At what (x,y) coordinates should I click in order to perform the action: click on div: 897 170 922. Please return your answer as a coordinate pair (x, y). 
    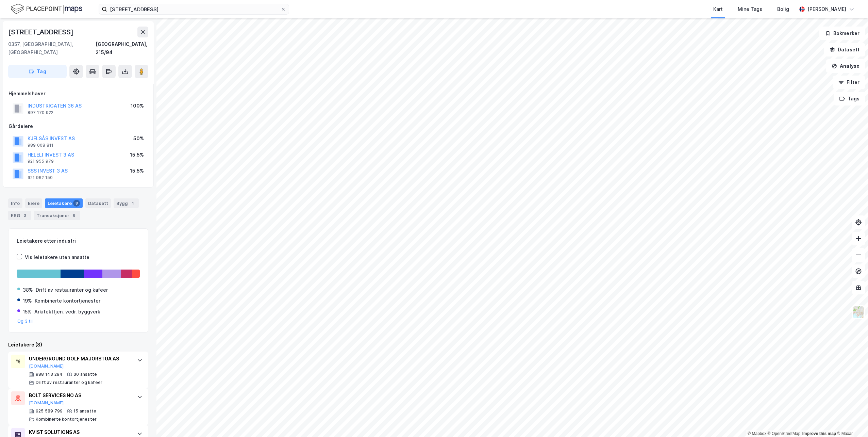
    Looking at the image, I should click on (40, 113).